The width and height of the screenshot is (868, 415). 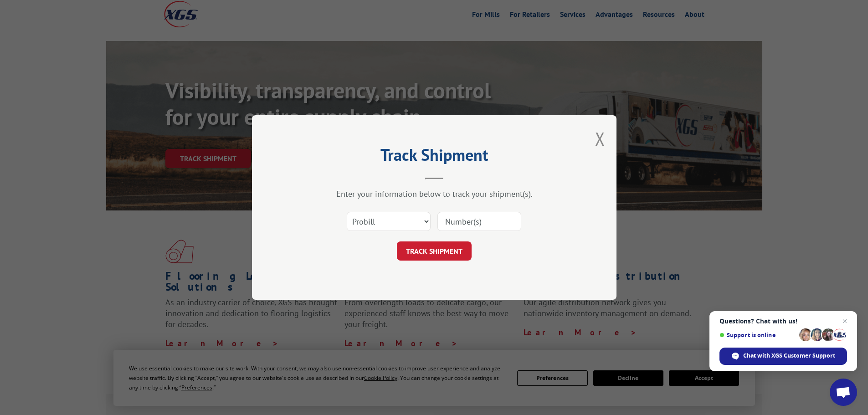 What do you see at coordinates (600, 138) in the screenshot?
I see `button: Close modal` at bounding box center [600, 138].